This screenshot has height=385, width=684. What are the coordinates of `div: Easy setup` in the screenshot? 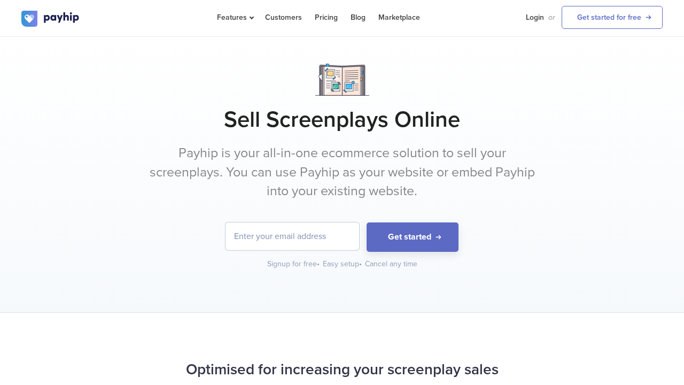 It's located at (343, 264).